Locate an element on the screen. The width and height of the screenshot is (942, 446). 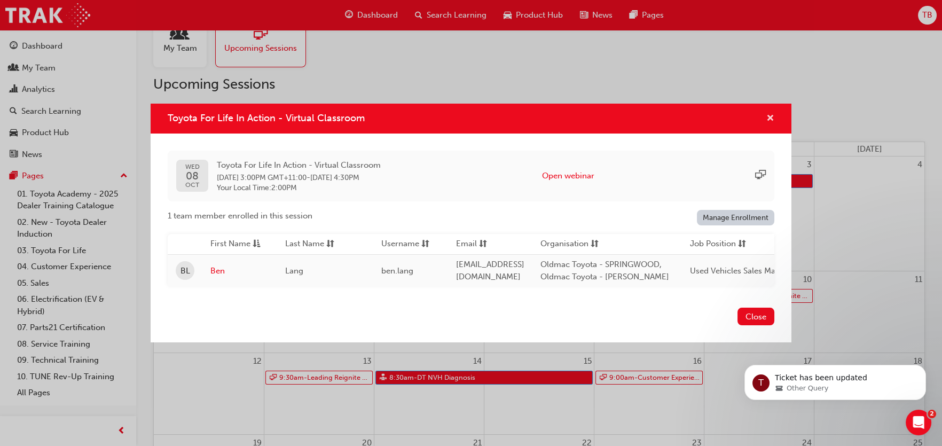
span: 08 is located at coordinates (192, 176).